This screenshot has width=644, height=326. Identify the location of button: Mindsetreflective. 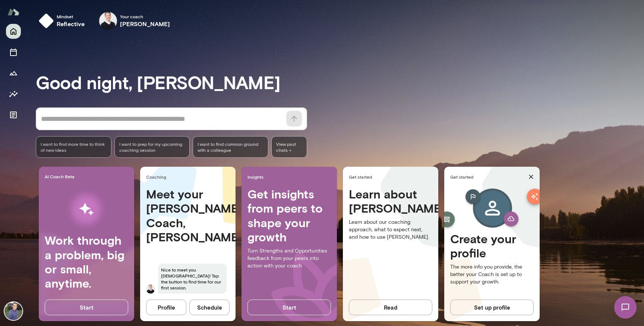
(64, 21).